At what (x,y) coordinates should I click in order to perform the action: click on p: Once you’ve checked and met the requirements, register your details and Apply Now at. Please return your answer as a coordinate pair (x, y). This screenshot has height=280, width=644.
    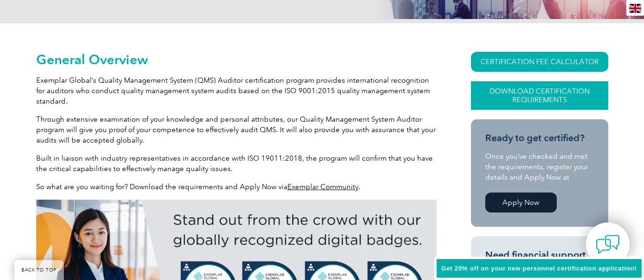
    Looking at the image, I should click on (539, 167).